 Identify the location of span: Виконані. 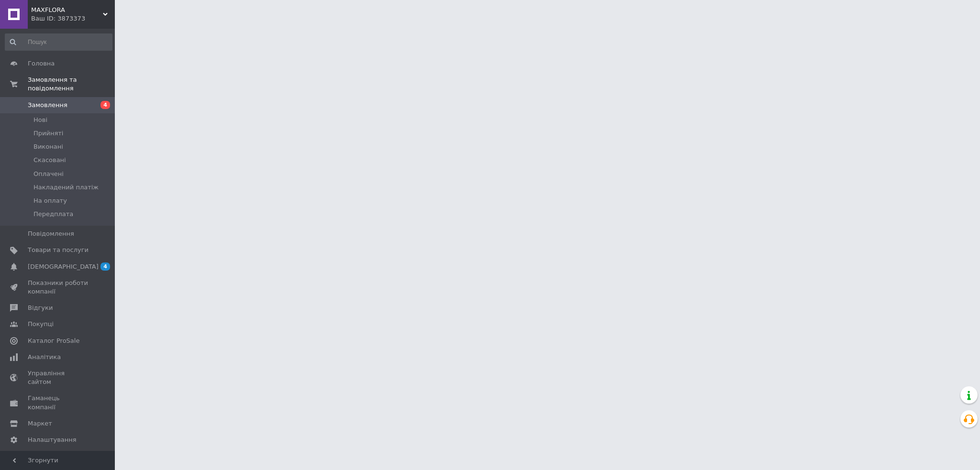
(48, 147).